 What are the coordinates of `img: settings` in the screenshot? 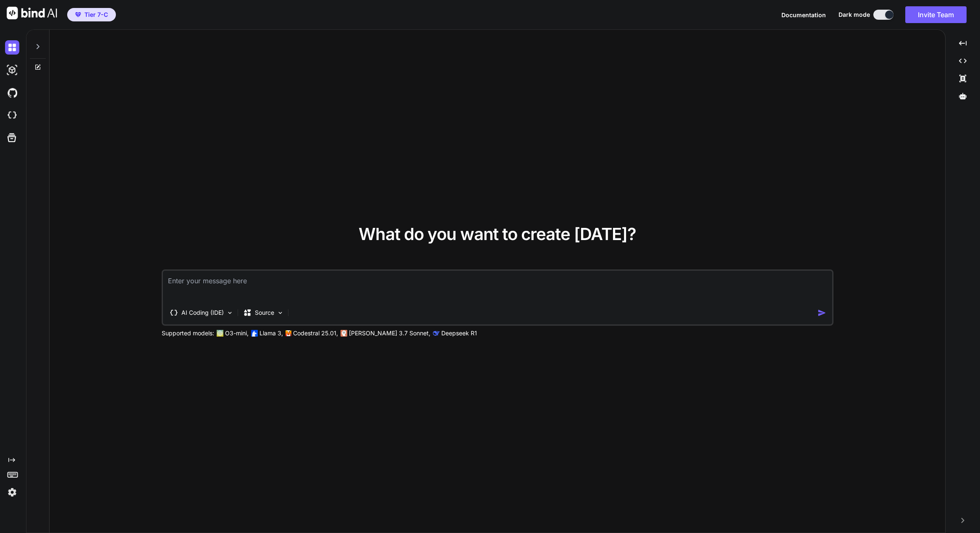 It's located at (12, 492).